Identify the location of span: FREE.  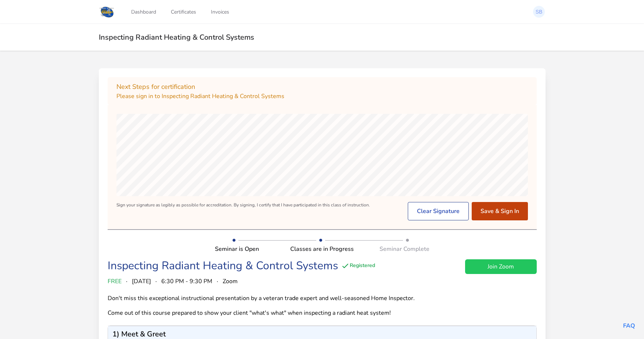
(115, 281).